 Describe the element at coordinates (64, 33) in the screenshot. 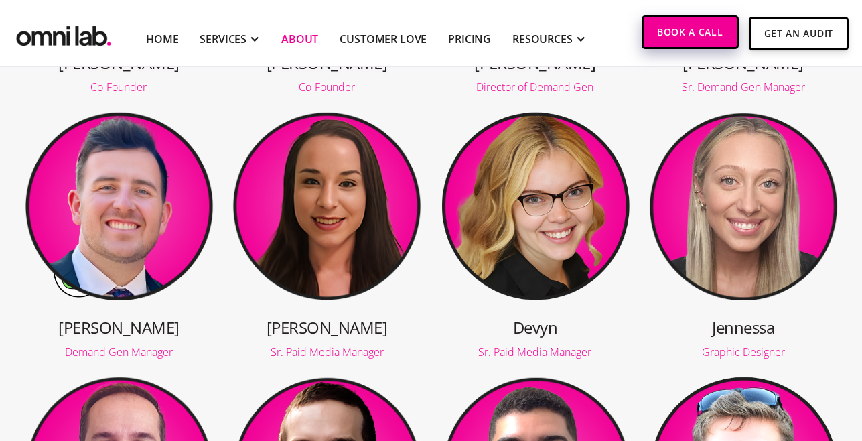

I see `a: home` at that location.